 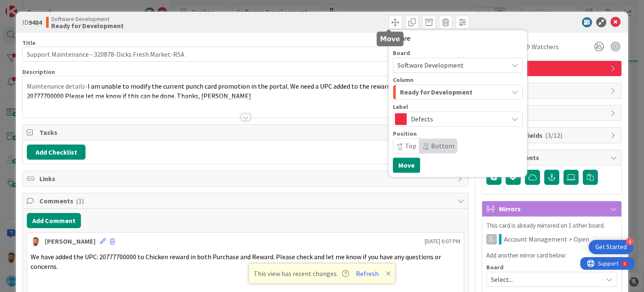 What do you see at coordinates (611, 247) in the screenshot?
I see `div: Get Started` at bounding box center [611, 247].